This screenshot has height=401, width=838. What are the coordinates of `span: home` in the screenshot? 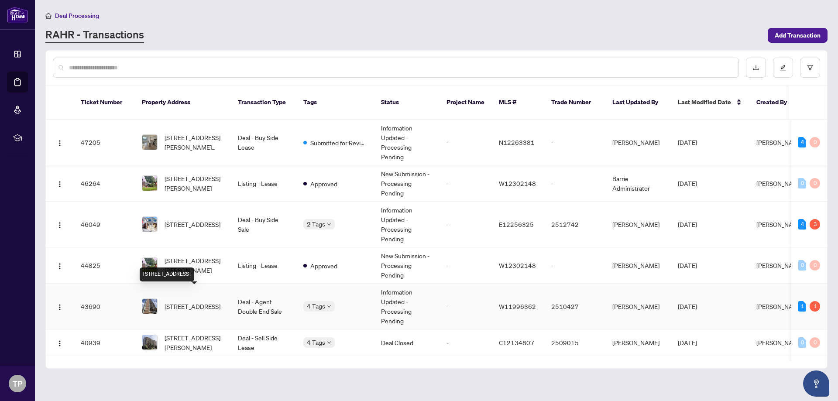 It's located at (48, 16).